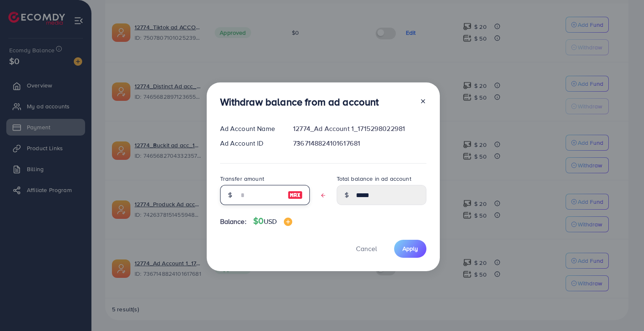  I want to click on div: Ad Account ID, so click(250, 143).